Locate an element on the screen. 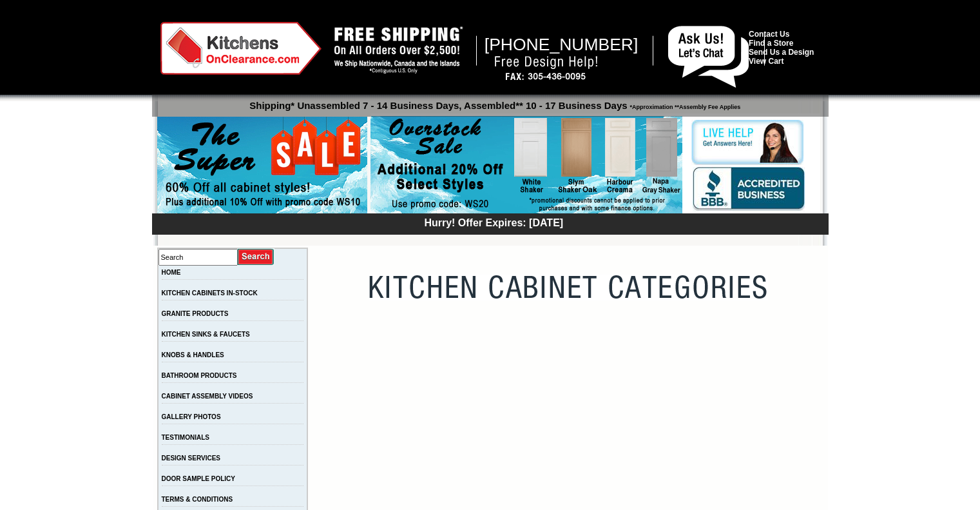 The width and height of the screenshot is (980, 510). a: GALLERY PHOTOS is located at coordinates (192, 417).